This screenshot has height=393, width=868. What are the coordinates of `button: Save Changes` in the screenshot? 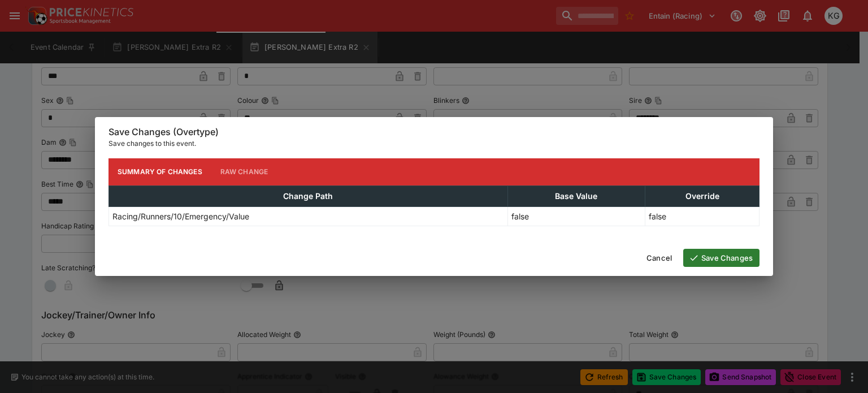 It's located at (721, 258).